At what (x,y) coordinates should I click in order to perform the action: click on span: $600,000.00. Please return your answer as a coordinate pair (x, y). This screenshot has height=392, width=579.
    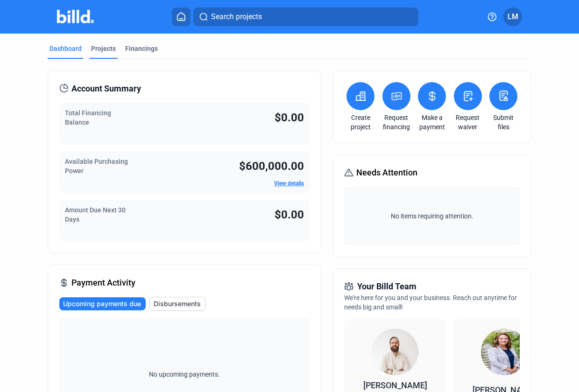
    Looking at the image, I should click on (271, 166).